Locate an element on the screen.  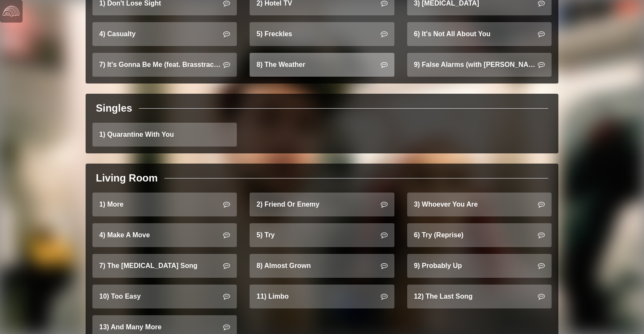
a: 4) Casualty is located at coordinates (165, 34).